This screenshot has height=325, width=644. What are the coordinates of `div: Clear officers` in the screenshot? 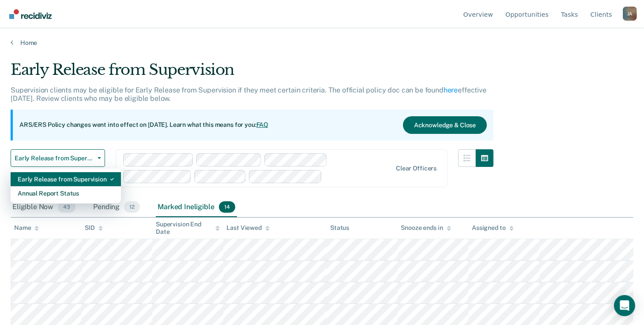 It's located at (416, 169).